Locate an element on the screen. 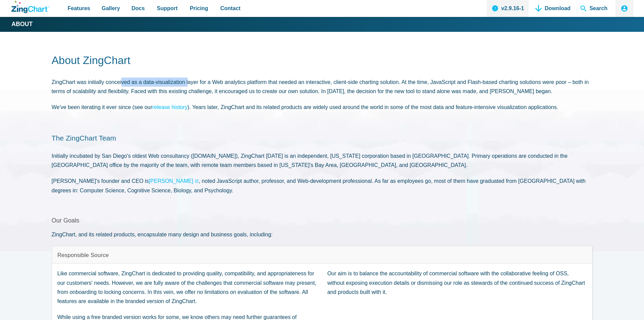  span: Contact is located at coordinates (231, 8).